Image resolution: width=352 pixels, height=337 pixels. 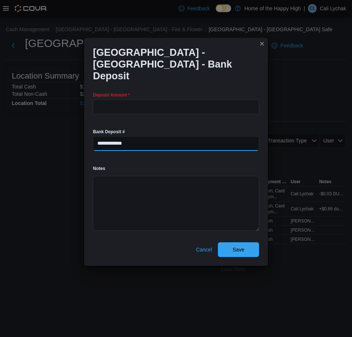 What do you see at coordinates (109, 132) in the screenshot?
I see `label: Bank Deposit #` at bounding box center [109, 132].